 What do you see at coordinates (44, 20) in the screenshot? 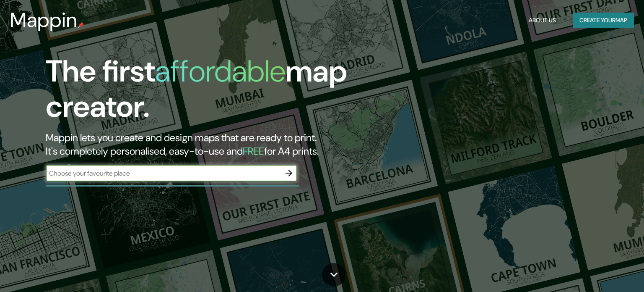
I see `h3: Mappin` at bounding box center [44, 20].